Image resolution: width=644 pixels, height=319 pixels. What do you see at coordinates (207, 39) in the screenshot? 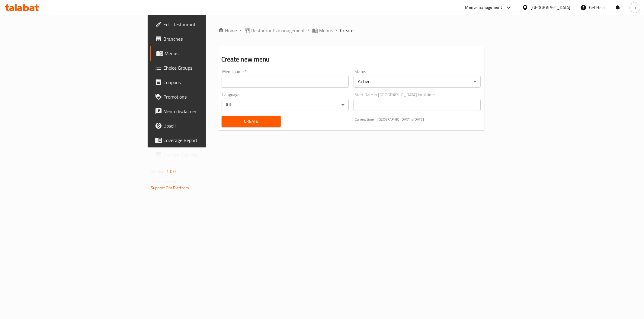
I see `span: Branches` at bounding box center [207, 39].